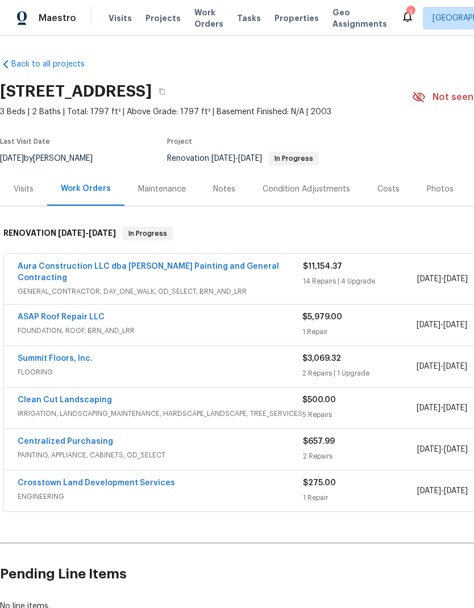 This screenshot has height=608, width=474. I want to click on span: $5,979.00, so click(322, 317).